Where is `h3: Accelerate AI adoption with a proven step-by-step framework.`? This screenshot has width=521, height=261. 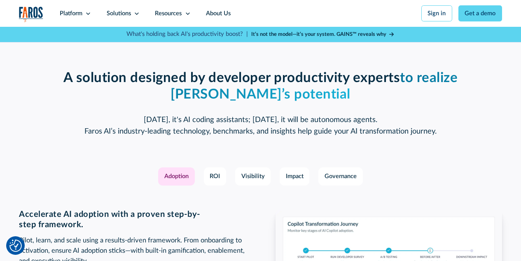 h3: Accelerate AI adoption with a proven step-by-step framework. is located at coordinates (132, 219).